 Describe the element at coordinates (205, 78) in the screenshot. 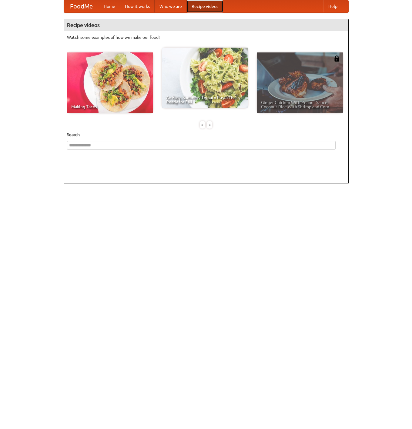

I see `a: An Easy, Summery Tomato Pasta That's Ready for Fall` at that location.